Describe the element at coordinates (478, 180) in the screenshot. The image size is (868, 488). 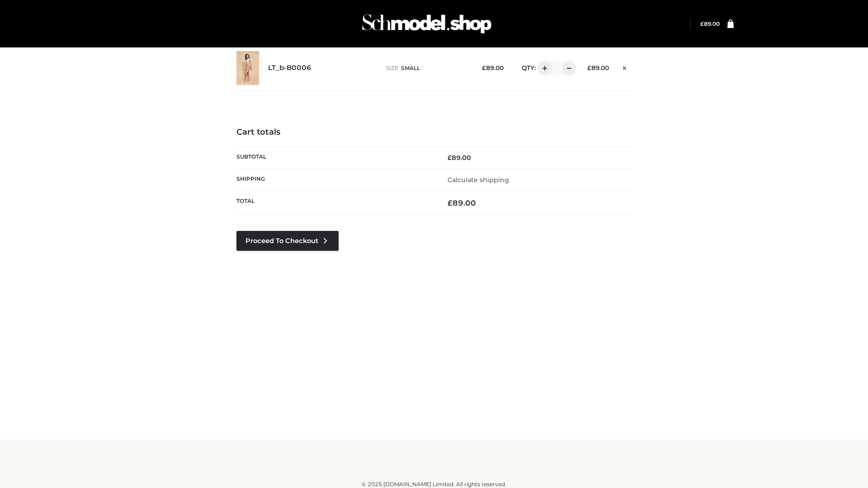
I see `a: Calculate shipping` at that location.